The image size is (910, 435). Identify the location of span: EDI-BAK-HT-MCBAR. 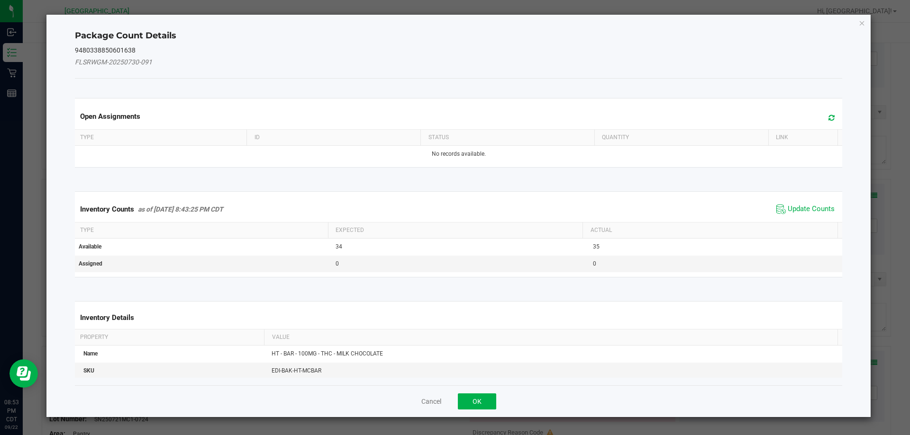
(296, 371).